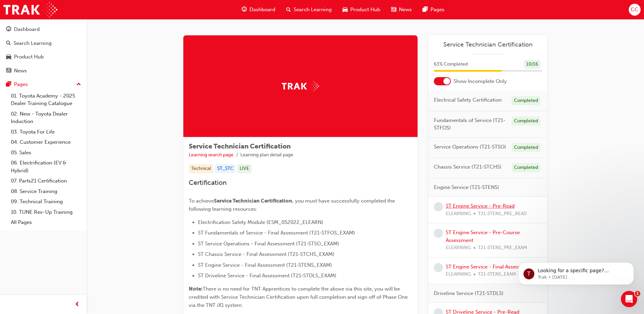  Describe the element at coordinates (73, 29) in the screenshot. I see `p: Message from Trak, sent 55w ago` at that location.